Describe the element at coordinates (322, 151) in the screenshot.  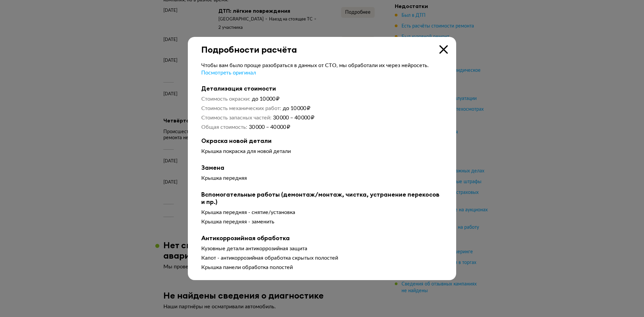
I see `div: Крышка покраска для новой детали` at that location.